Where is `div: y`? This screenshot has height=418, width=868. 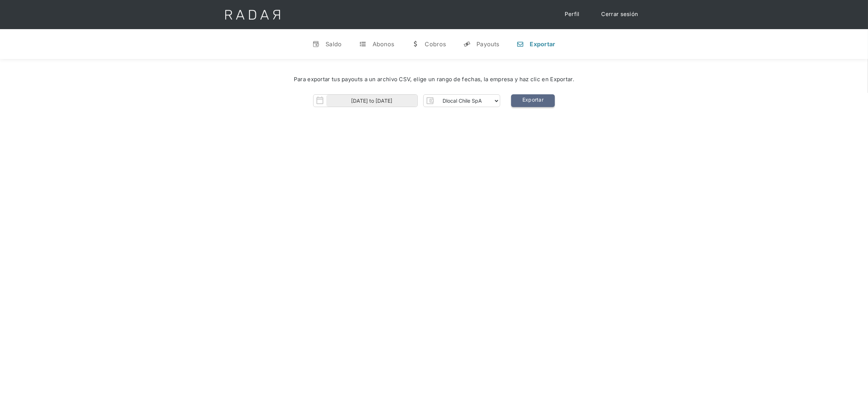 div: y is located at coordinates (467, 44).